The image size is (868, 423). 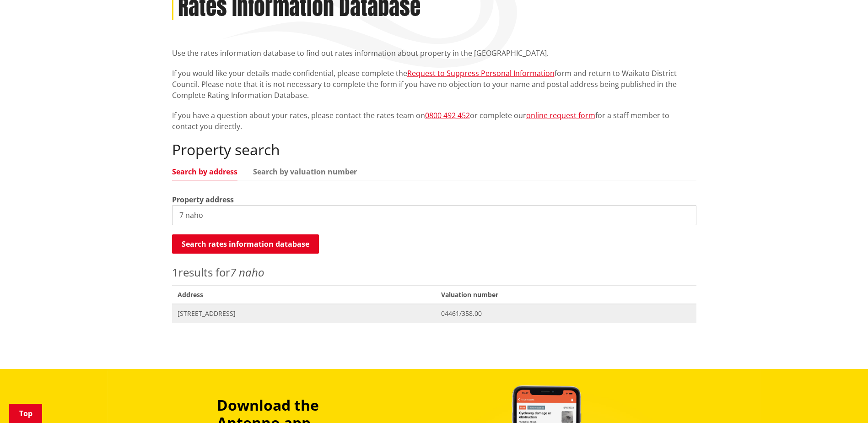 What do you see at coordinates (566, 294) in the screenshot?
I see `span: Valuation number` at bounding box center [566, 294].